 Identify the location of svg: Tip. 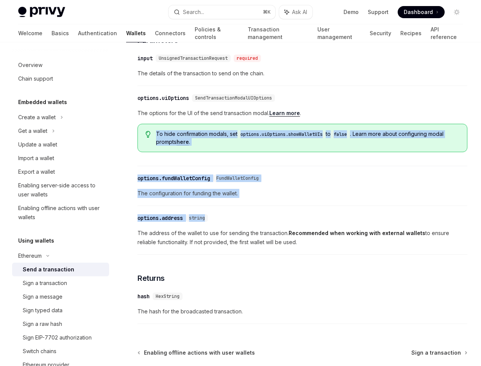
(148, 134).